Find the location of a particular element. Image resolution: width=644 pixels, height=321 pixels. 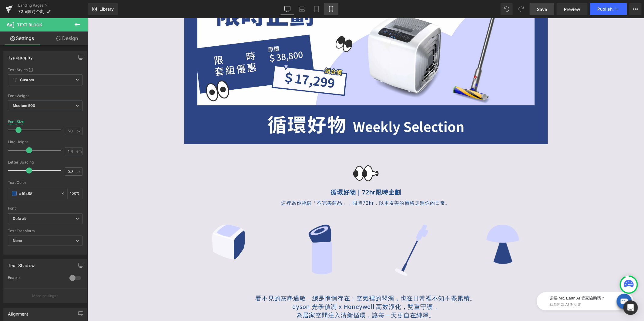

p: More settings is located at coordinates (45, 296).